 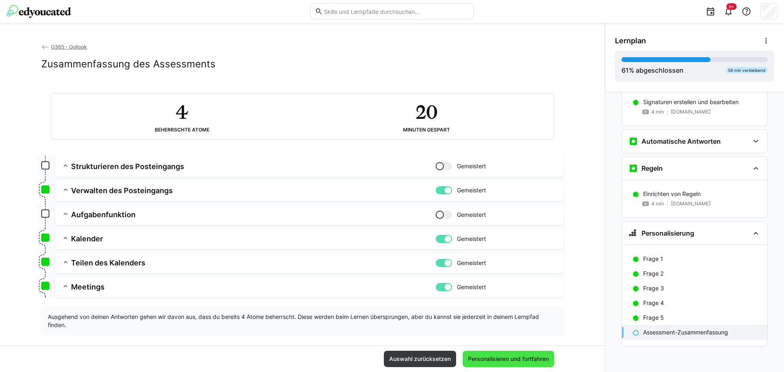 I want to click on span: Personalisieren und fortfahren, so click(x=509, y=359).